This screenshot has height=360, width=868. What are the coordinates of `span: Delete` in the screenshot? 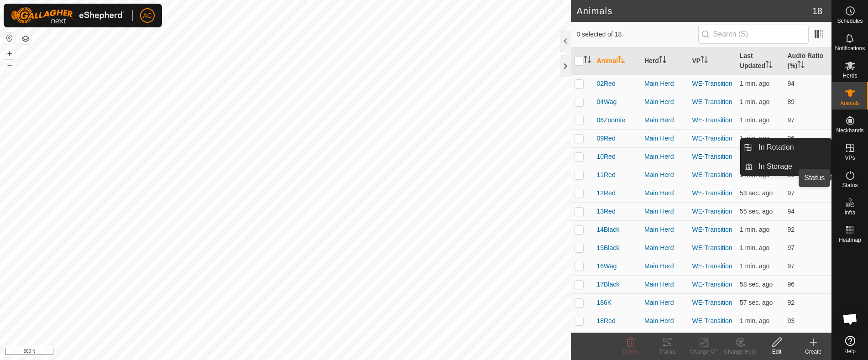 It's located at (631, 351).